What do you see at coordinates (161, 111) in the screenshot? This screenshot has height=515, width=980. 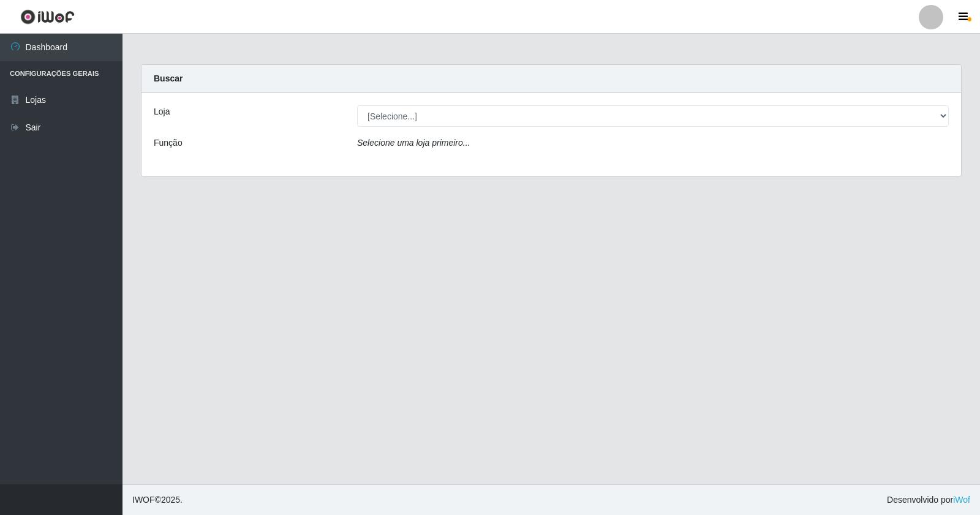 I see `label: Loja` at bounding box center [161, 111].